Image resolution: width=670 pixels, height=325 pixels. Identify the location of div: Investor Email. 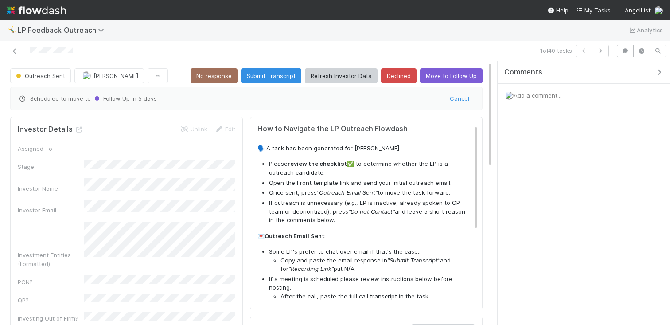
(51, 210).